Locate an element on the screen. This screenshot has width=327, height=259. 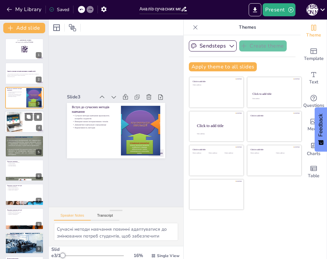
button: Duplicate Slide is located at coordinates (29, 117).